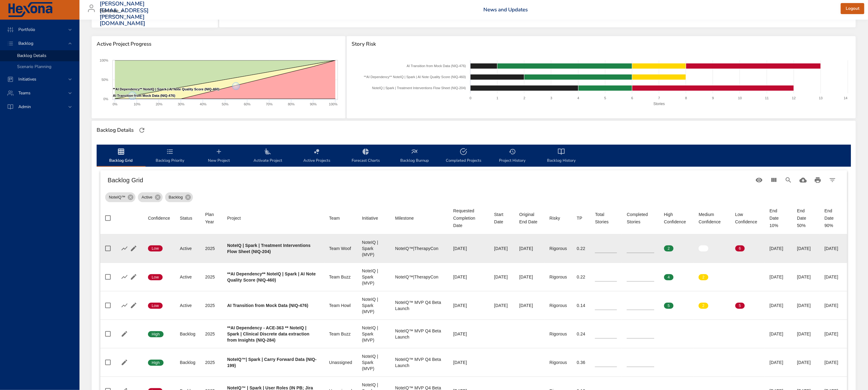 The image size is (868, 390). Describe the element at coordinates (105, 99) in the screenshot. I see `text: 0%` at that location.